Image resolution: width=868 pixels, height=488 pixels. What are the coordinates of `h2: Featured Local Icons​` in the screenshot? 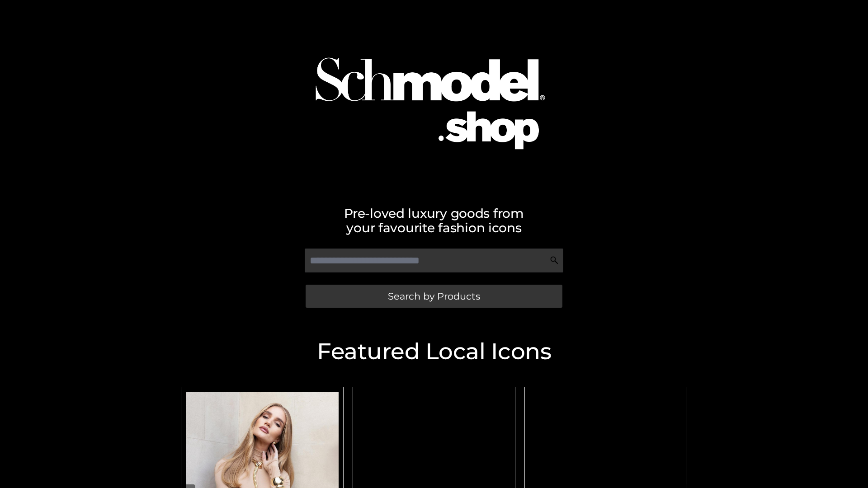 It's located at (434, 352).